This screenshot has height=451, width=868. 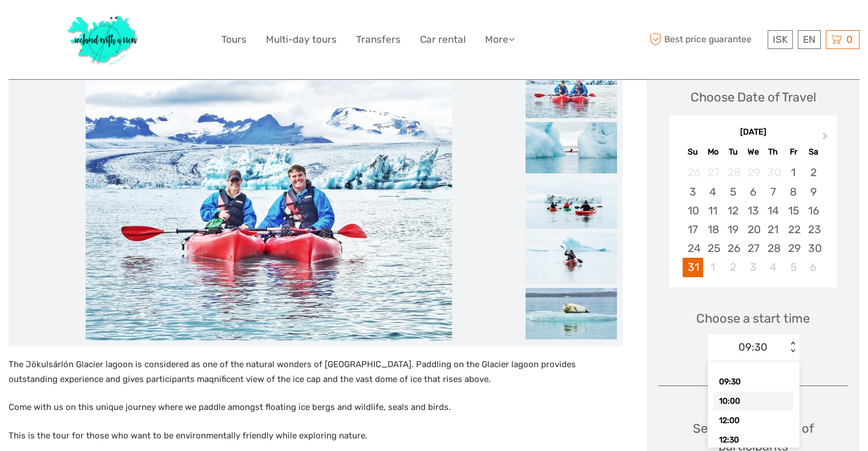 I want to click on div: Choose Sunday, May 24th, 2026, so click(x=692, y=248).